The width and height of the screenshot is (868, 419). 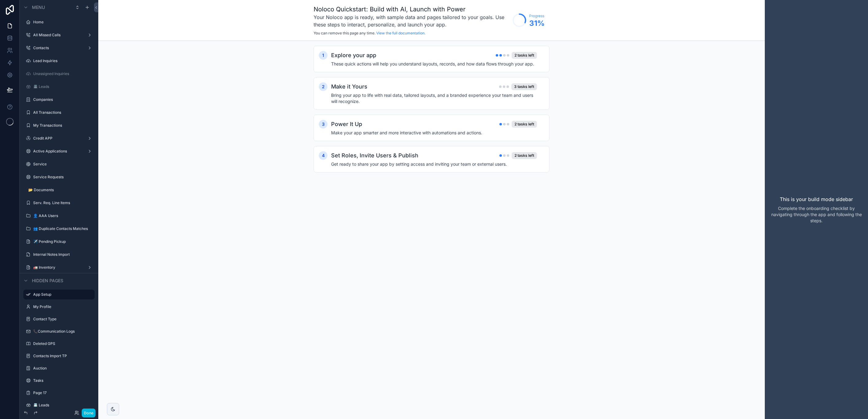 I want to click on a: Contacts, so click(x=58, y=48).